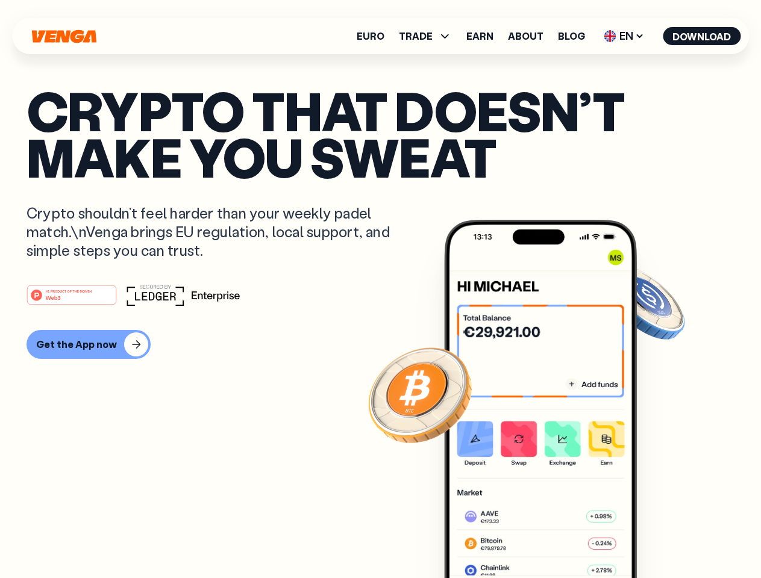  What do you see at coordinates (701, 36) in the screenshot?
I see `a: Download` at bounding box center [701, 36].